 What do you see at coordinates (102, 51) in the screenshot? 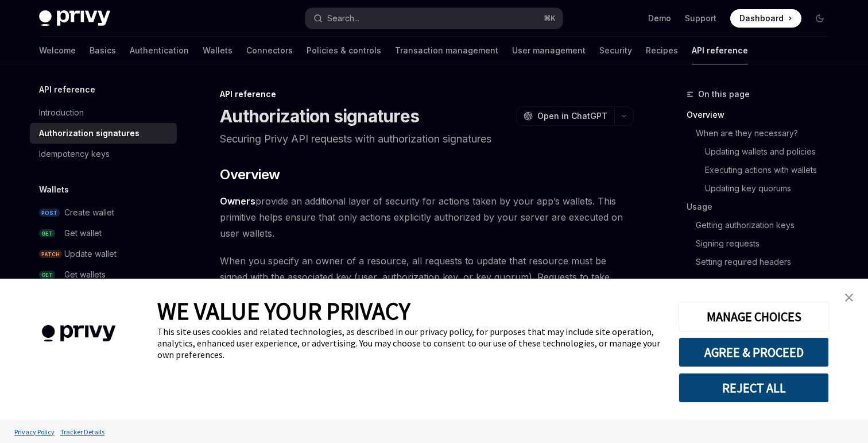
I see `a: Basics` at bounding box center [102, 51].